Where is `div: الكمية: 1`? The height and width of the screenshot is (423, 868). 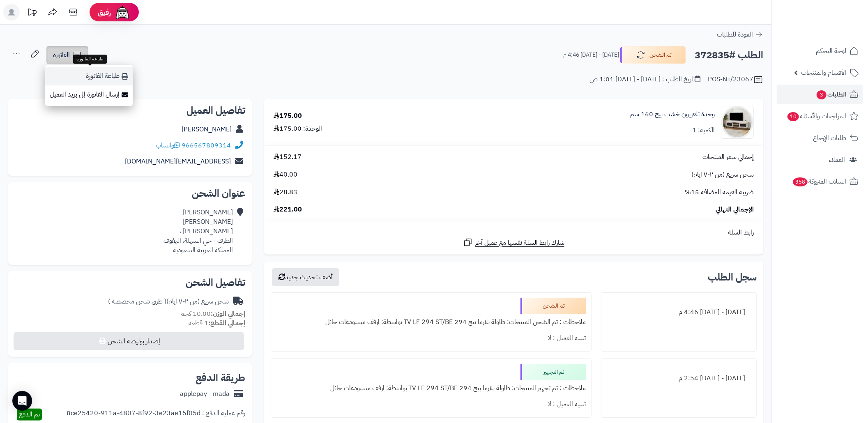
div: الكمية: 1 is located at coordinates (703, 130).